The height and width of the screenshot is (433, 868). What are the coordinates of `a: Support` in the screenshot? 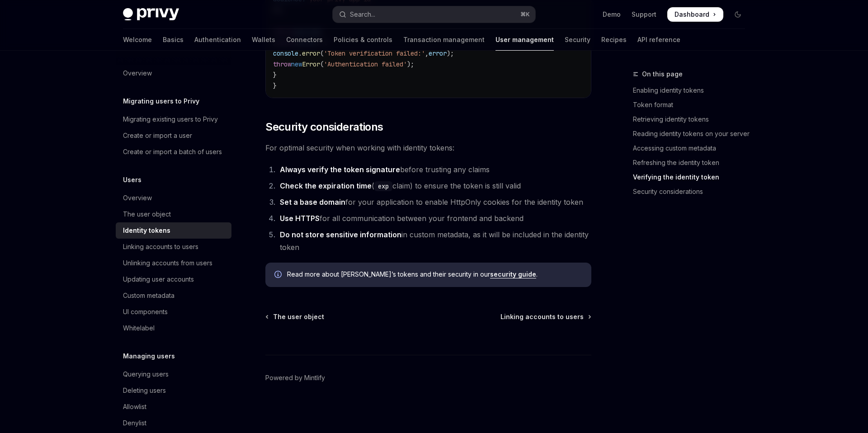 It's located at (644, 15).